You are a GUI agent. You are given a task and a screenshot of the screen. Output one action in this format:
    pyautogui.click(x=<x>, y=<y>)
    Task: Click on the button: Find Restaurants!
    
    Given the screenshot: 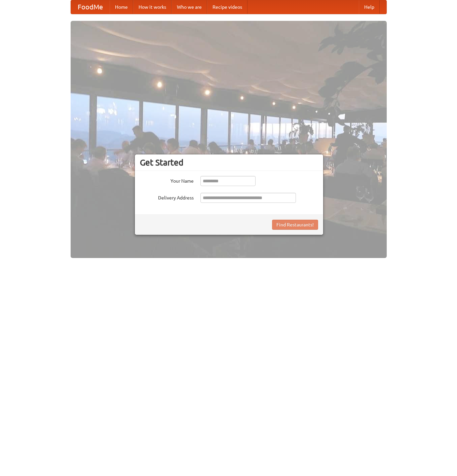 What is the action you would take?
    pyautogui.click(x=295, y=225)
    